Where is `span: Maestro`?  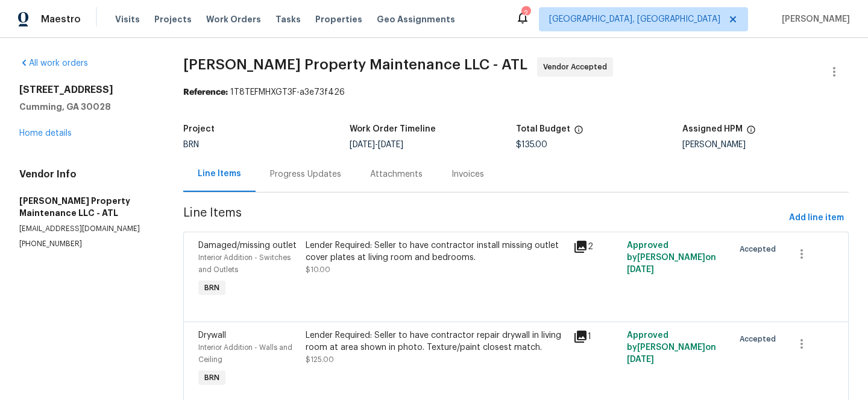 span: Maestro is located at coordinates (61, 19).